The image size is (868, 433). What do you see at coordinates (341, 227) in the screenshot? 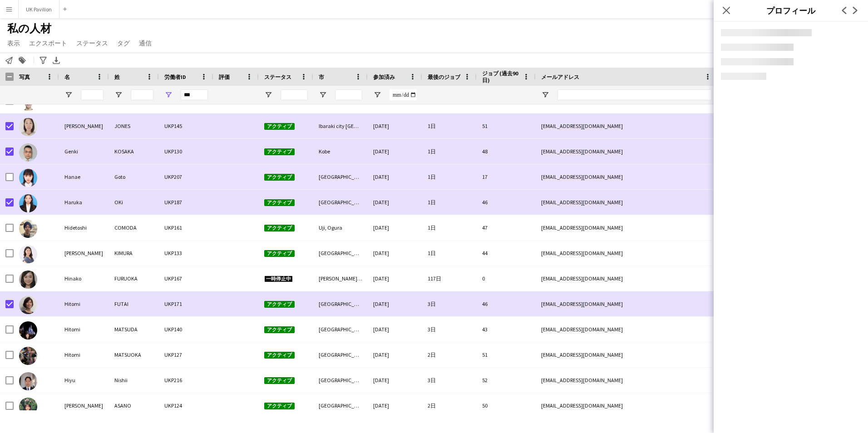
I see `div: Uji, Ogura` at bounding box center [341, 227].